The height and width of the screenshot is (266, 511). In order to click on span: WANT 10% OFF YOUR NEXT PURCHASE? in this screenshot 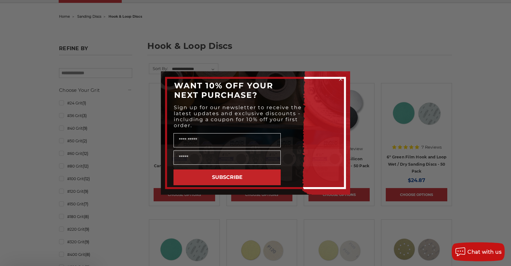, I will do `click(224, 90)`.